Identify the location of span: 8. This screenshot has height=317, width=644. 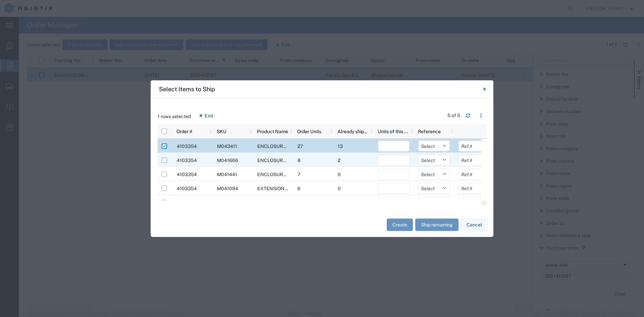
(299, 160).